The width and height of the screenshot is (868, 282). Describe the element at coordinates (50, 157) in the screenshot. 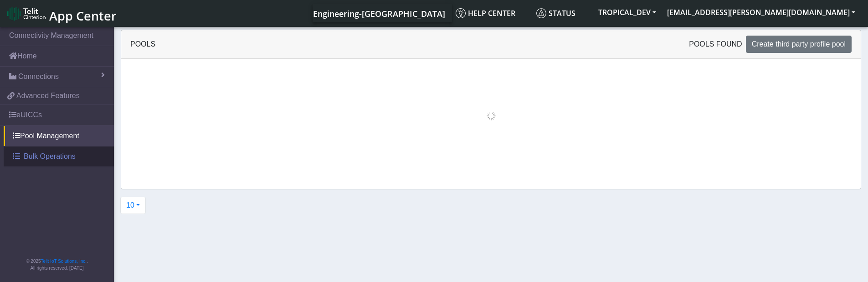

I see `span: Bulk Operations` at that location.